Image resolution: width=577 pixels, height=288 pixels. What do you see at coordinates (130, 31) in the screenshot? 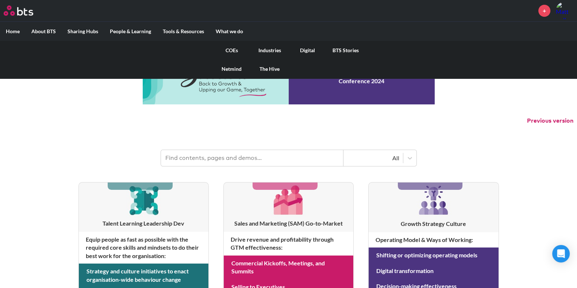
I see `label: People & Learning` at bounding box center [130, 31].